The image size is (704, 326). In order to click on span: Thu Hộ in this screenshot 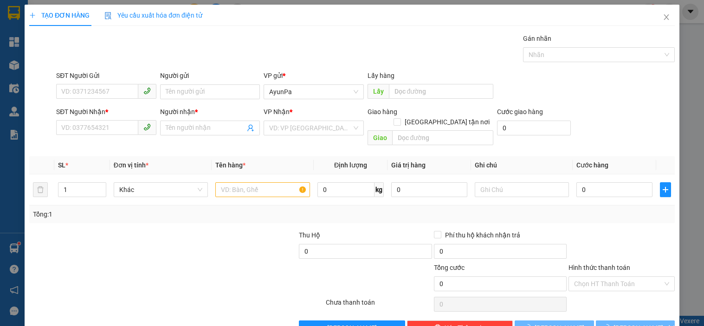, I will do `click(309, 235)`.